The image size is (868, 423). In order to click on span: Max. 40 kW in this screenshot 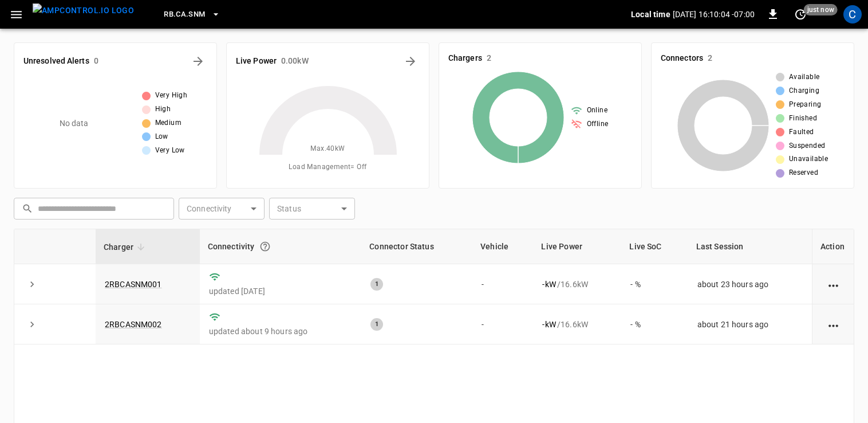, I will do `click(328, 149)`.